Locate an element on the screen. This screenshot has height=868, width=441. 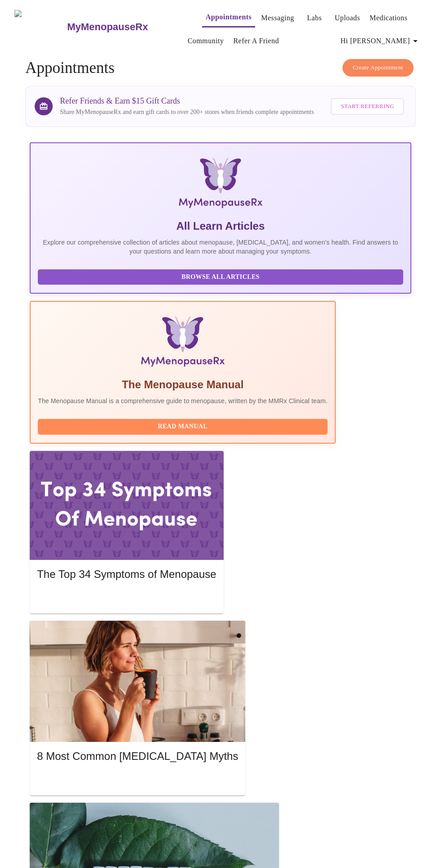
h4: Appointments is located at coordinates (221, 68).